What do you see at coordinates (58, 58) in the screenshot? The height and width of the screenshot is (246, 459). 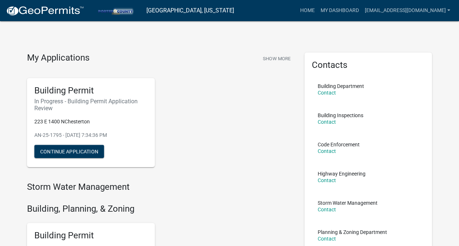 I see `h4: My Applications` at bounding box center [58, 58].